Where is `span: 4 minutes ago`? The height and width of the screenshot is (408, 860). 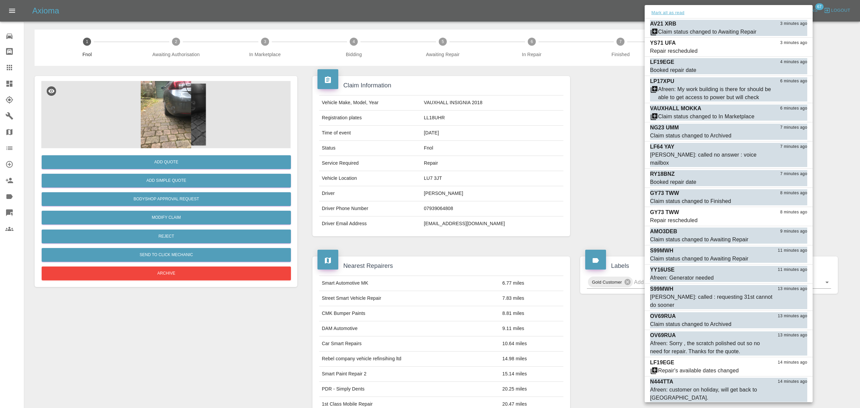 span: 4 minutes ago is located at coordinates (793, 62).